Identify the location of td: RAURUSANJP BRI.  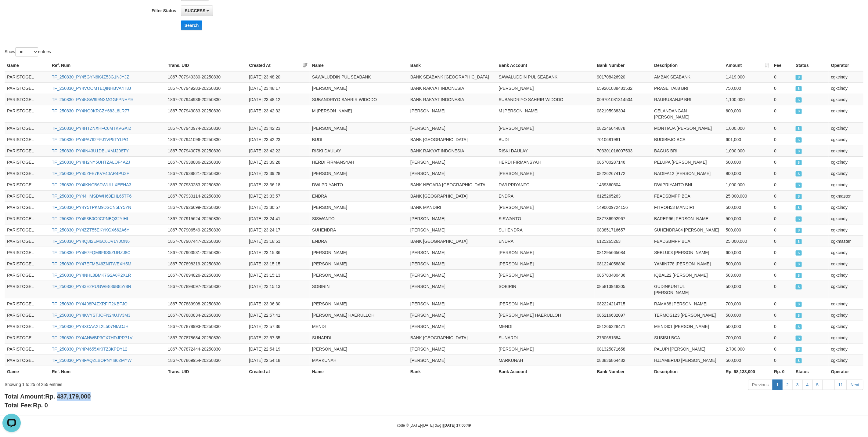
(687, 99).